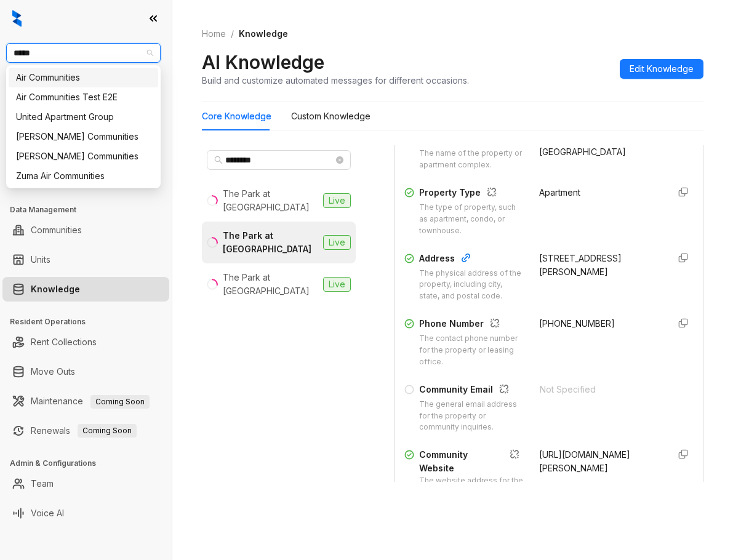 The image size is (733, 560). Describe the element at coordinates (63, 342) in the screenshot. I see `a: Rent Collections` at that location.